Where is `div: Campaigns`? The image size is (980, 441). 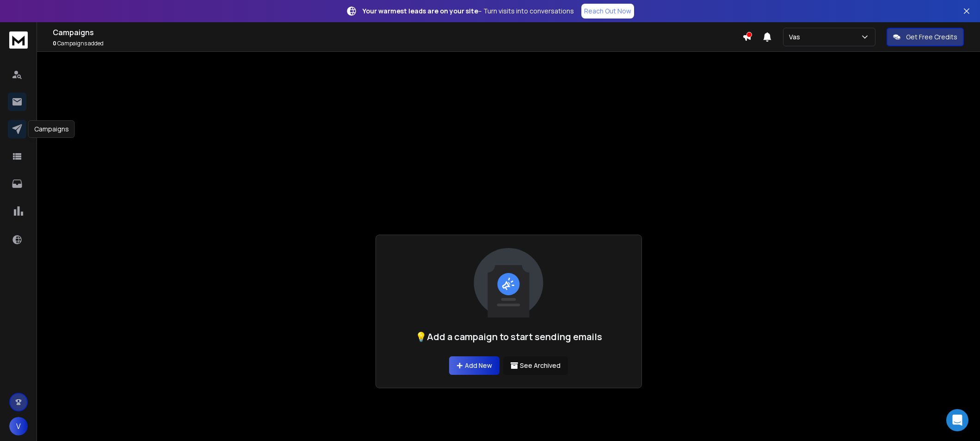
div: Campaigns is located at coordinates (51, 129).